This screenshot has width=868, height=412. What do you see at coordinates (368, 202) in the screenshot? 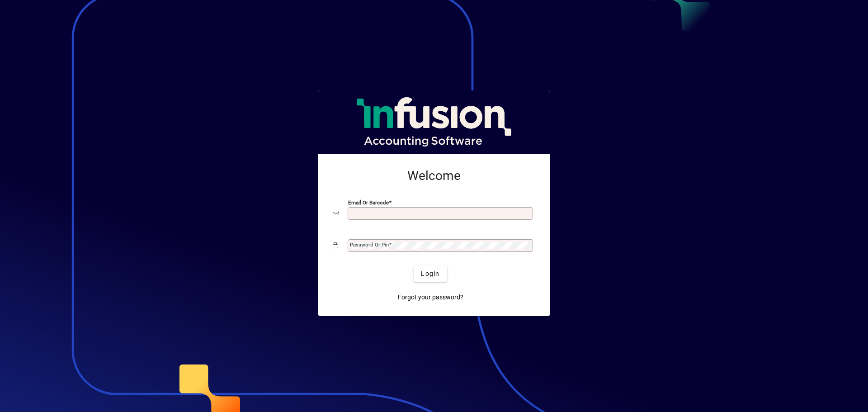
I see `mat-label: Email or Barcode` at bounding box center [368, 202].